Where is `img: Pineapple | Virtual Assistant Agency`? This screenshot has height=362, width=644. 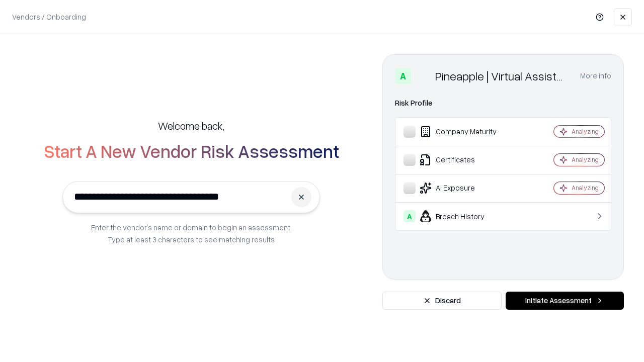
img: Pineapple | Virtual Assistant Agency is located at coordinates (423, 76).